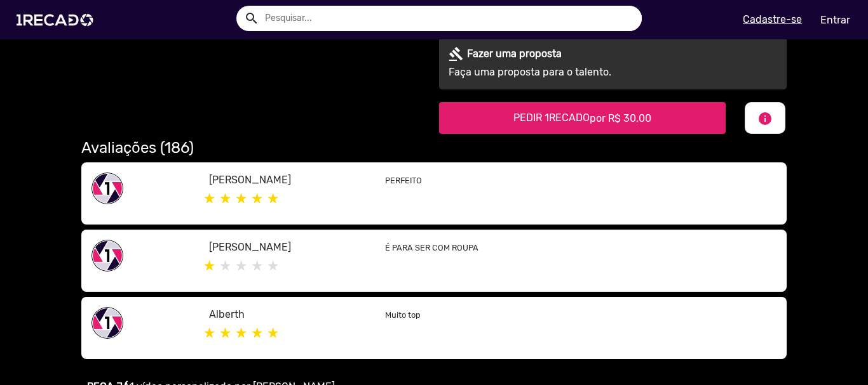 The width and height of the screenshot is (868, 385). What do you see at coordinates (449, 18) in the screenshot?
I see `input: Pesquisar...` at bounding box center [449, 18].